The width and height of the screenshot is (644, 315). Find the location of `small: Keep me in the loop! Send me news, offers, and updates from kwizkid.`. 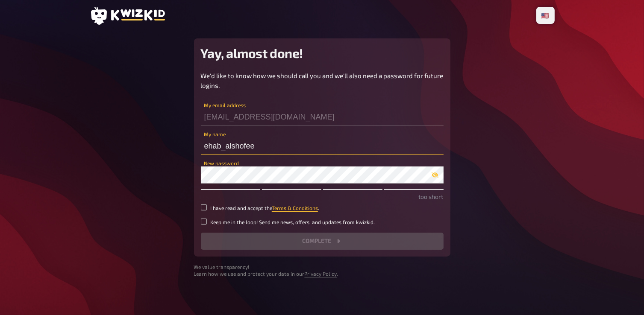

small: Keep me in the loop! Send me news, offers, and updates from kwizkid. is located at coordinates (292, 222).